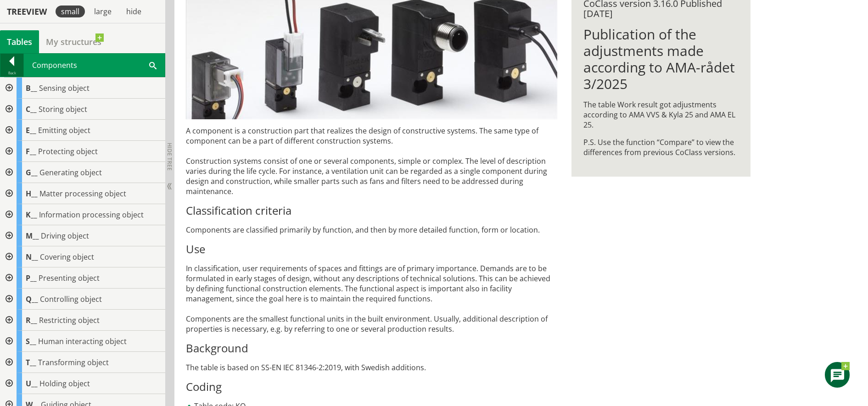  Describe the element at coordinates (371, 250) in the screenshot. I see `h3: Use` at that location.